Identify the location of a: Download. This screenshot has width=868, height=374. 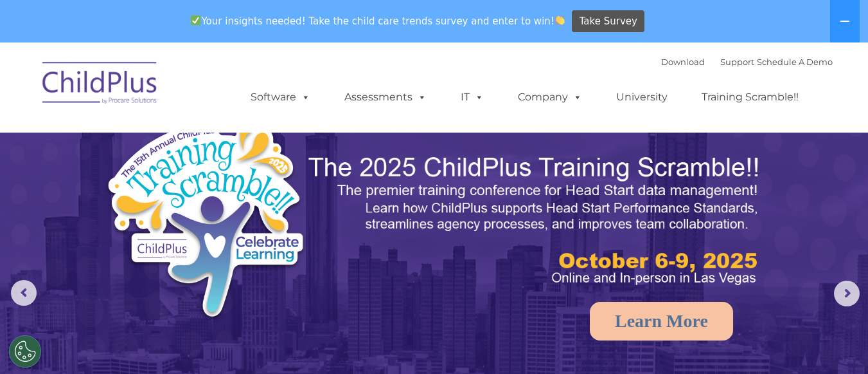
(683, 62).